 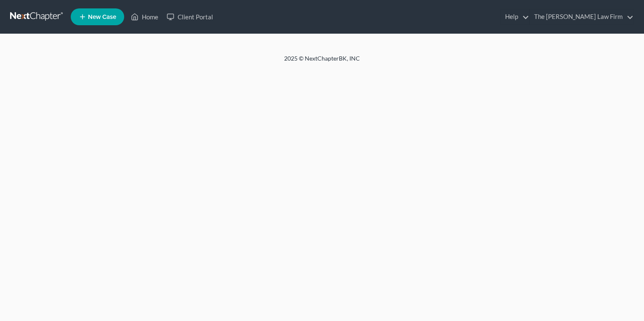 What do you see at coordinates (190, 17) in the screenshot?
I see `a: Client Portal` at bounding box center [190, 17].